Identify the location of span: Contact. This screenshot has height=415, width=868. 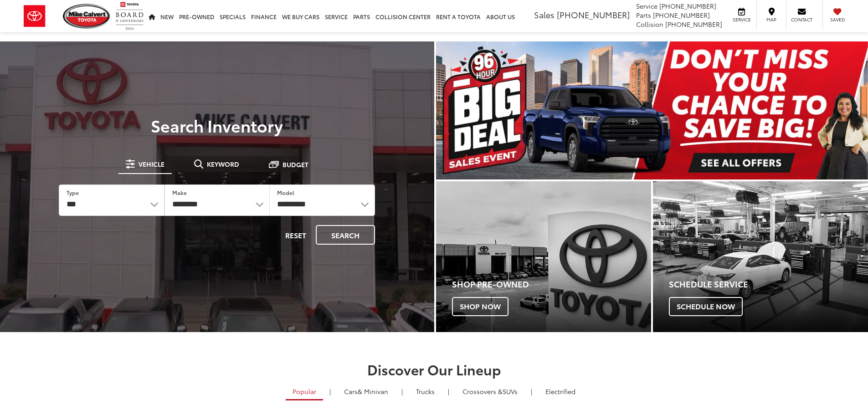
(801, 20).